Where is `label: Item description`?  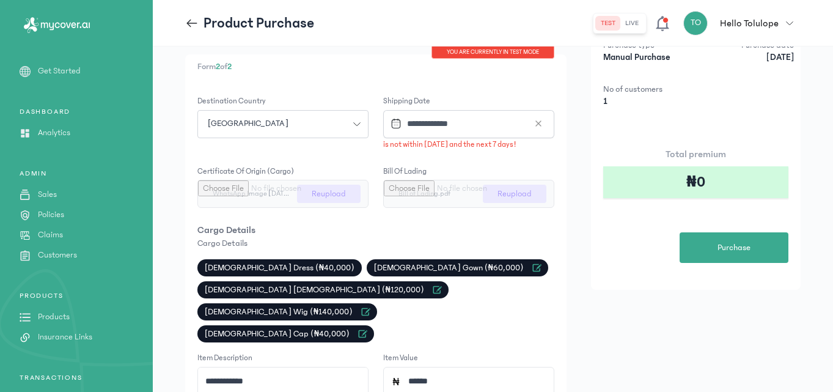
label: Item description is located at coordinates (225, 358).